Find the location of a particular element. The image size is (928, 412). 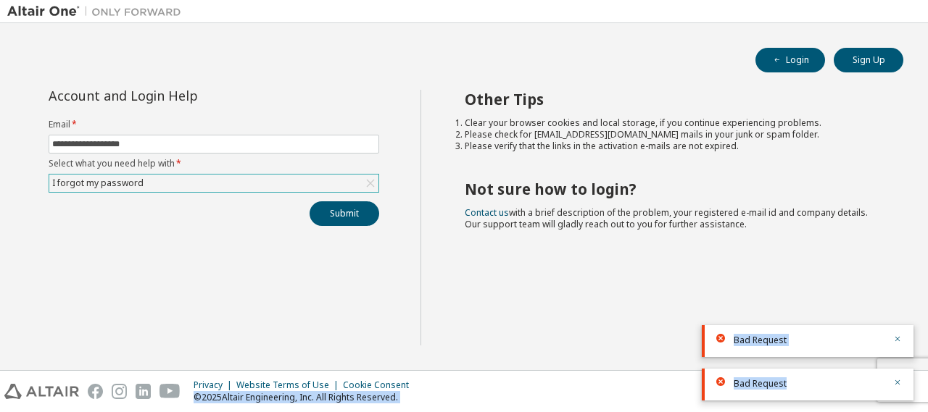

div: Privacy is located at coordinates (215, 386).